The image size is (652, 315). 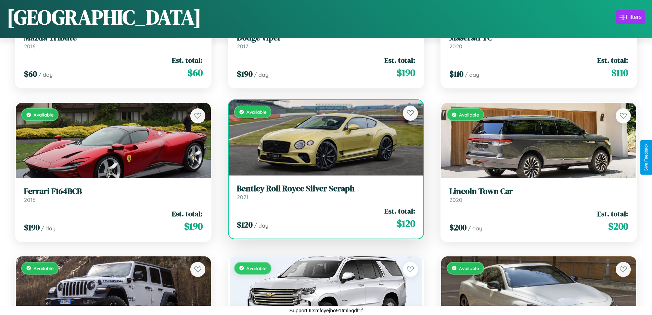 I want to click on h3: Dodge Viper, so click(x=326, y=38).